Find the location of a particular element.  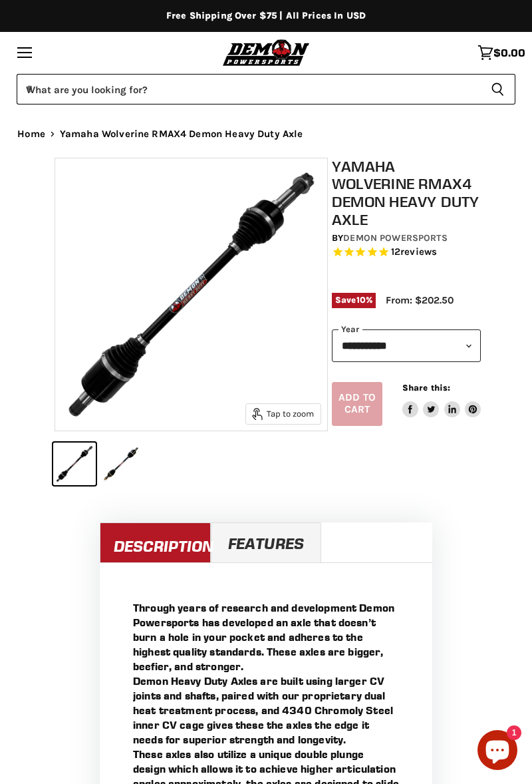

input: When autocomplete results are available use up and down arrows to review and enter to select is located at coordinates (248, 89).